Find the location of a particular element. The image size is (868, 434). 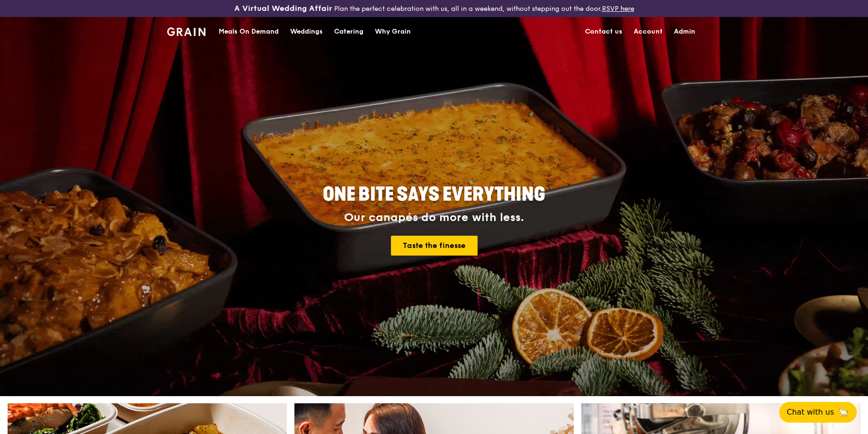

h3: A Virtual Wedding Affair is located at coordinates (283, 8).